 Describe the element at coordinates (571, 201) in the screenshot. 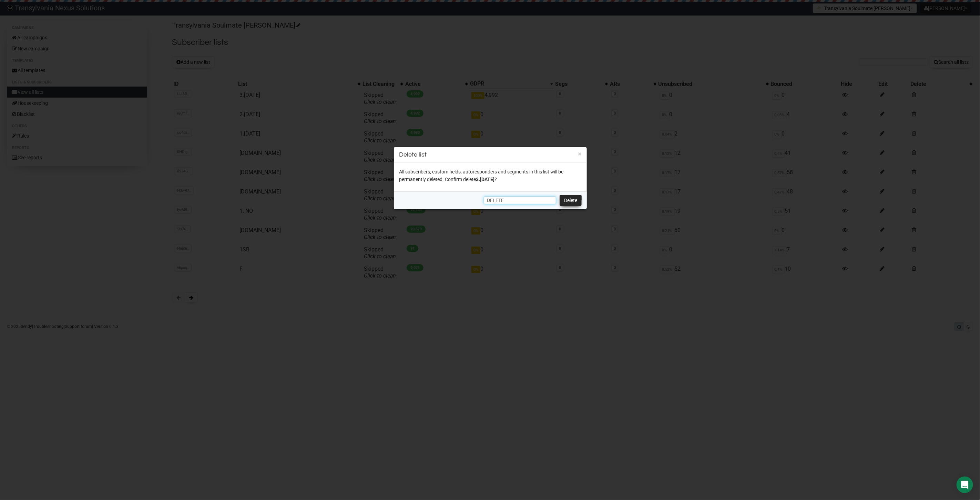

I see `a: Delete` at that location.